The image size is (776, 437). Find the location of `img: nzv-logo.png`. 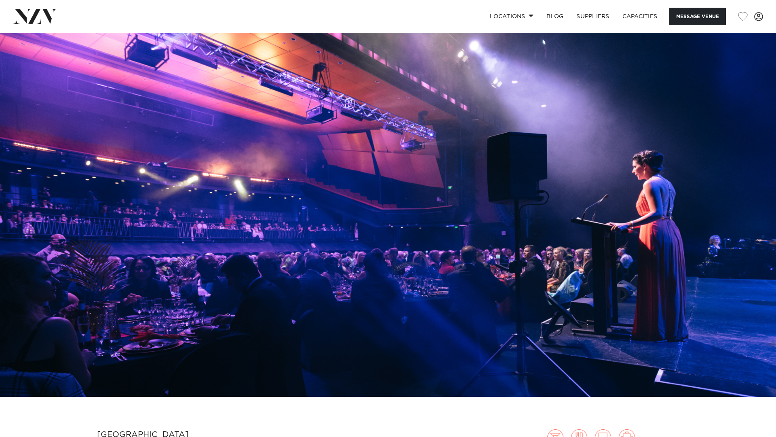

img: nzv-logo.png is located at coordinates (35, 16).